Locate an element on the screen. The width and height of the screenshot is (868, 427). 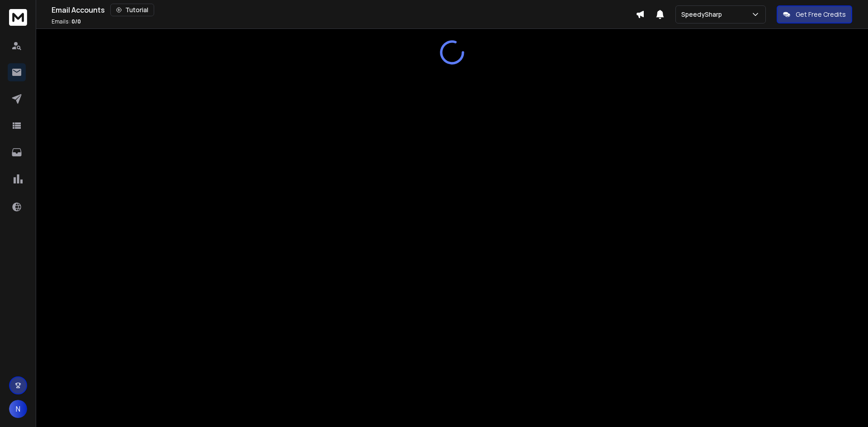
p: Emails : is located at coordinates (66, 21).